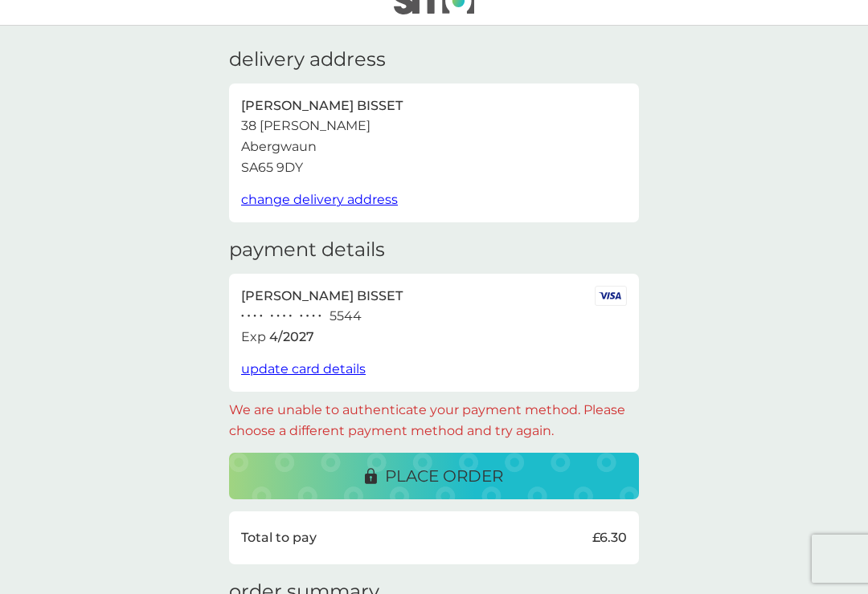 The image size is (868, 594). I want to click on span: change delivery address, so click(319, 199).